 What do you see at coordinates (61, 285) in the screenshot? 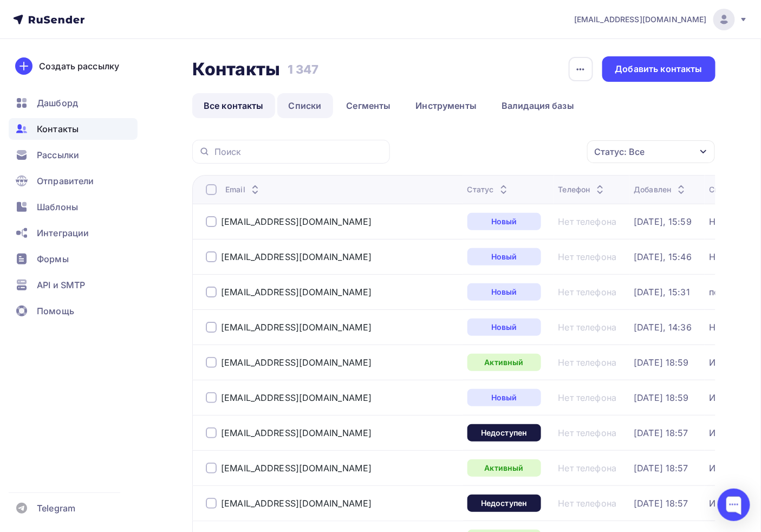
I see `span: API и SMTP` at bounding box center [61, 285].